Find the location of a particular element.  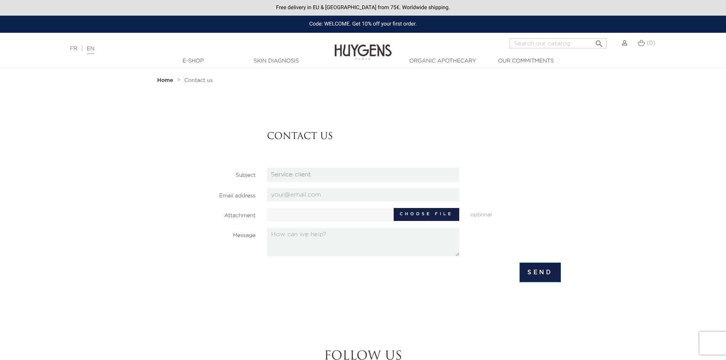

label: Message is located at coordinates (210, 234).